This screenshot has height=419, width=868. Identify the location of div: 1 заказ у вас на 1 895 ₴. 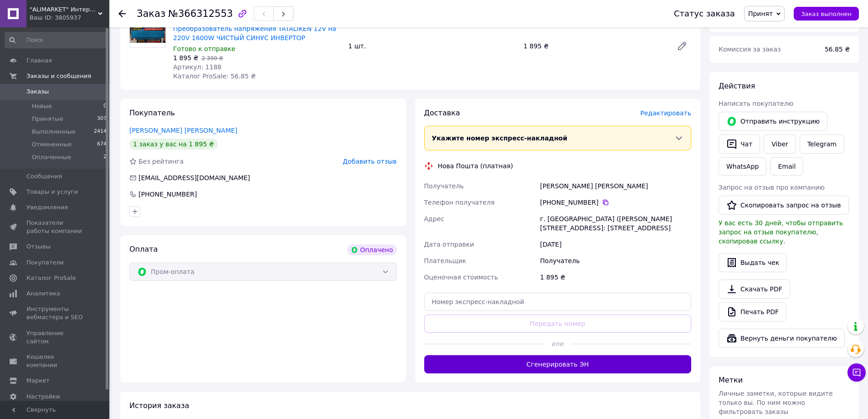
(173, 144).